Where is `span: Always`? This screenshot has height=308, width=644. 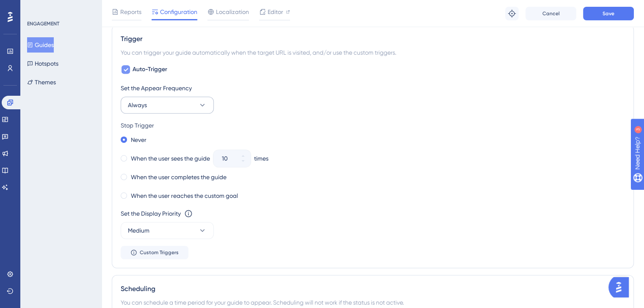 span: Always is located at coordinates (137, 105).